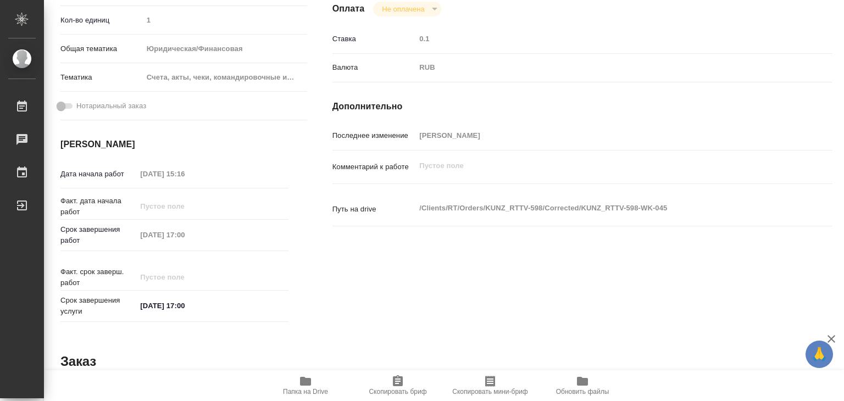 This screenshot has height=401, width=844. I want to click on button: Папка на Drive, so click(306, 386).